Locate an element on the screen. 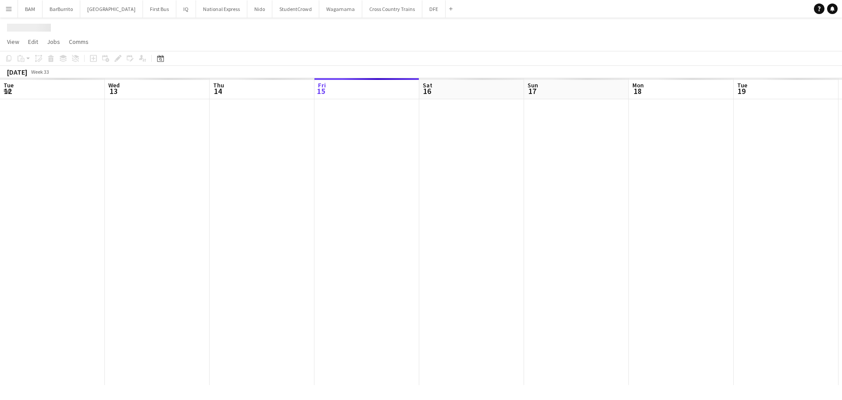  span: Fri is located at coordinates (322, 85).